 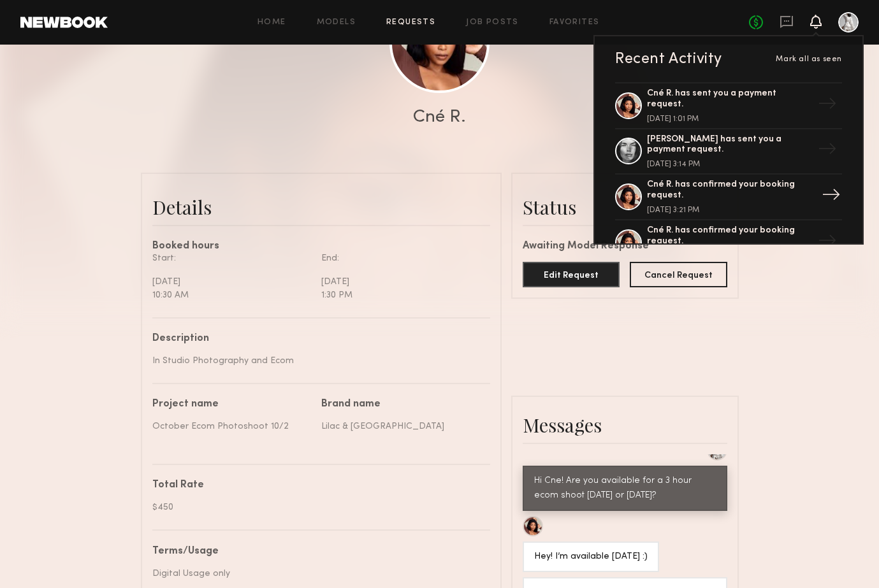 What do you see at coordinates (574, 22) in the screenshot?
I see `a: Favorites` at bounding box center [574, 22].